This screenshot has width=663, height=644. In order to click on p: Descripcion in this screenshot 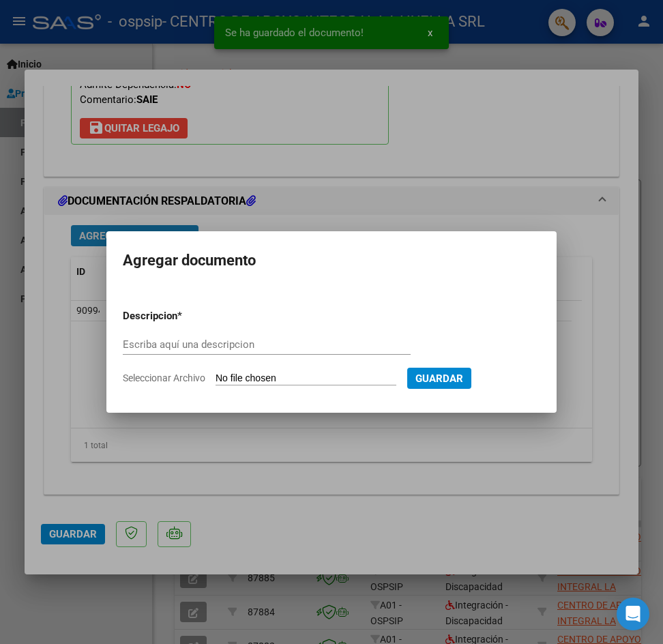, I will do `click(185, 316)`.